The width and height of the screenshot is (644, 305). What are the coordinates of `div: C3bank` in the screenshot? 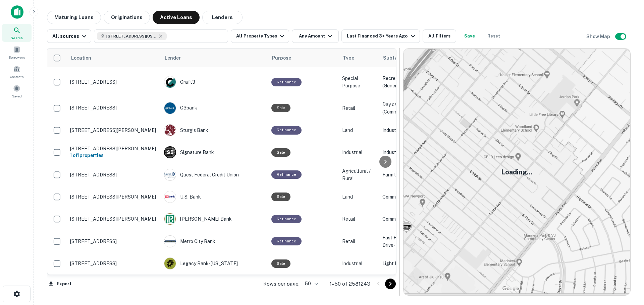 It's located at (214, 108).